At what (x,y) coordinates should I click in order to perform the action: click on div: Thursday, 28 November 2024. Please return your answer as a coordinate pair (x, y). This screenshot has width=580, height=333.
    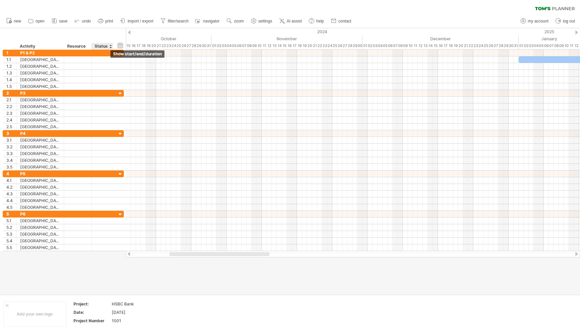
    Looking at the image, I should click on (350, 46).